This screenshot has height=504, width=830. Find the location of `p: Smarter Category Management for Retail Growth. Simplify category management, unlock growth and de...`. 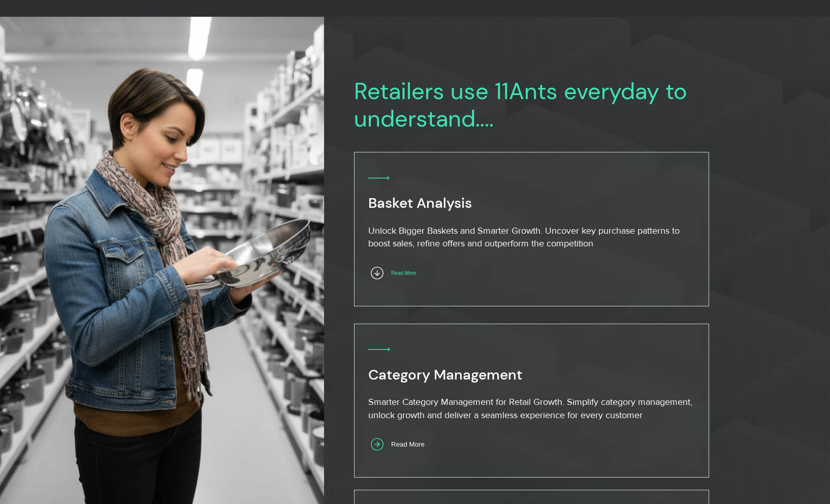

p: Smarter Category Management for Retail Growth. Simplify category management, unlock growth and de... is located at coordinates (531, 409).